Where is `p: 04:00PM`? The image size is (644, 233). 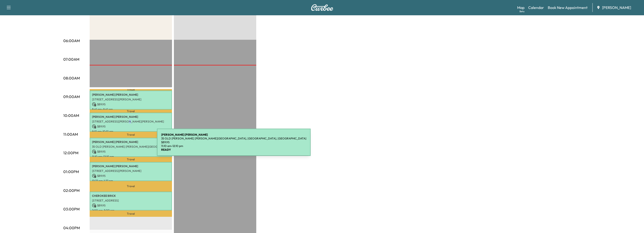 p: 04:00PM is located at coordinates (72, 227).